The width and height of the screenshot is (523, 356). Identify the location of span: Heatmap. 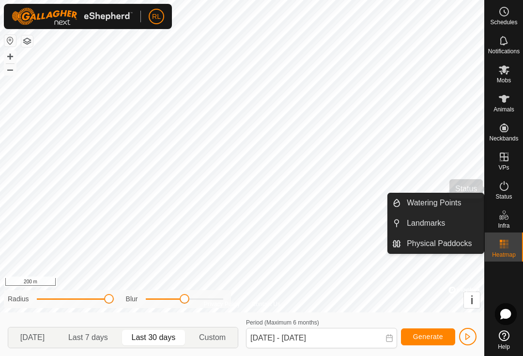
(503, 255).